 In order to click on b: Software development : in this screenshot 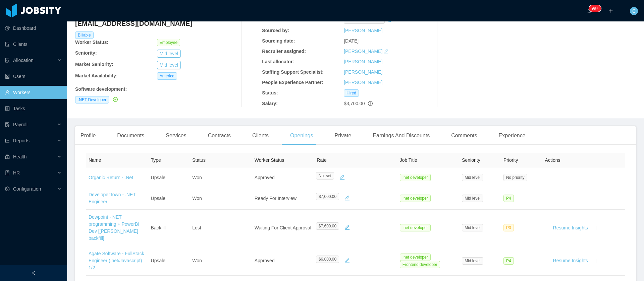, I will do `click(101, 89)`.